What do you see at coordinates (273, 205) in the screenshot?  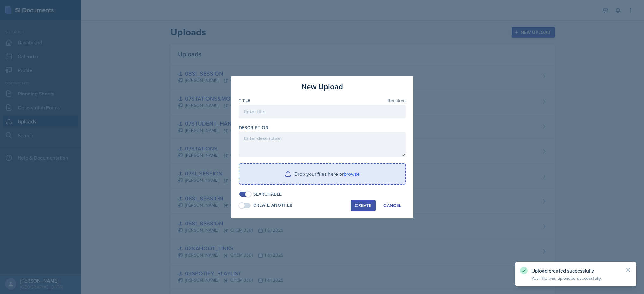 I see `div: Create Another` at bounding box center [273, 205].